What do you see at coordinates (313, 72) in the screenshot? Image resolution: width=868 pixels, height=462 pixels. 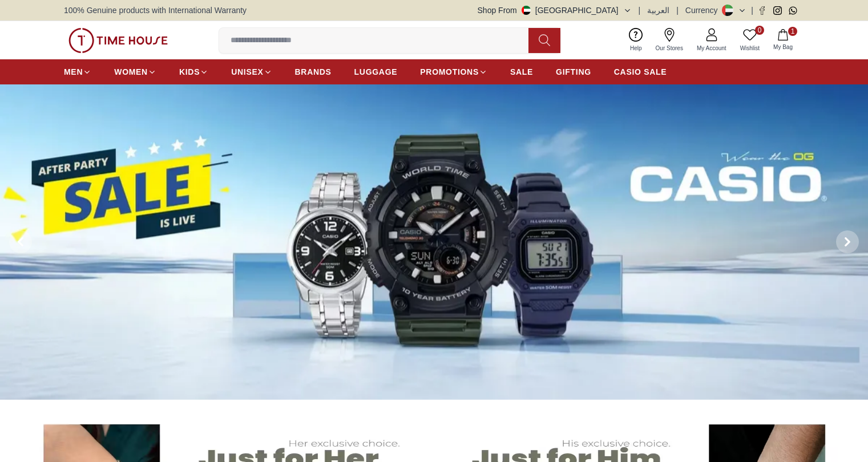 I see `span: BRANDS` at bounding box center [313, 72].